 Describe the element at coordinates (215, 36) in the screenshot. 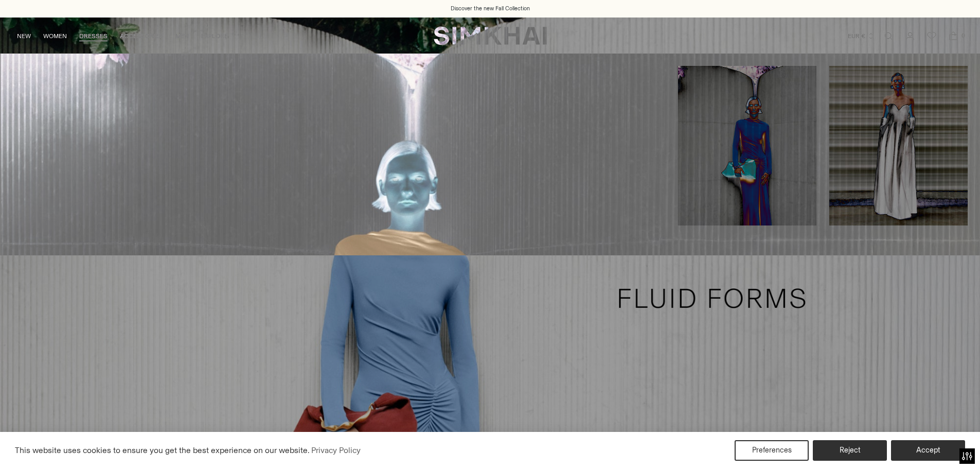

I see `a: EXPLORE` at that location.